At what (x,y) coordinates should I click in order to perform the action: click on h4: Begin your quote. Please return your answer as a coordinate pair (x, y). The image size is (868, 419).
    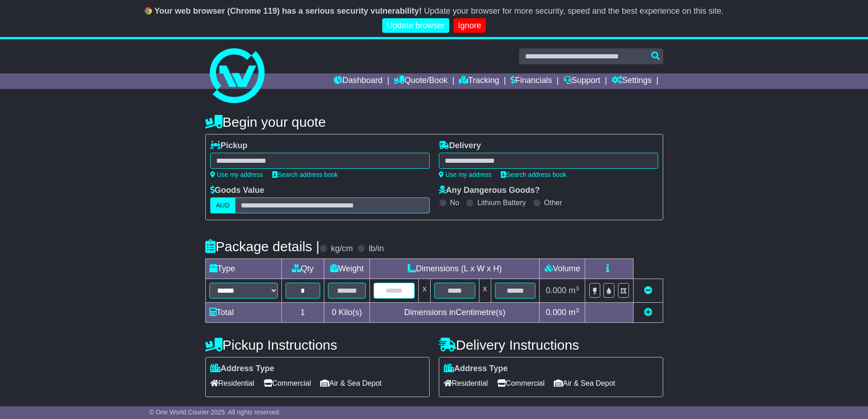
    Looking at the image, I should click on (434, 122).